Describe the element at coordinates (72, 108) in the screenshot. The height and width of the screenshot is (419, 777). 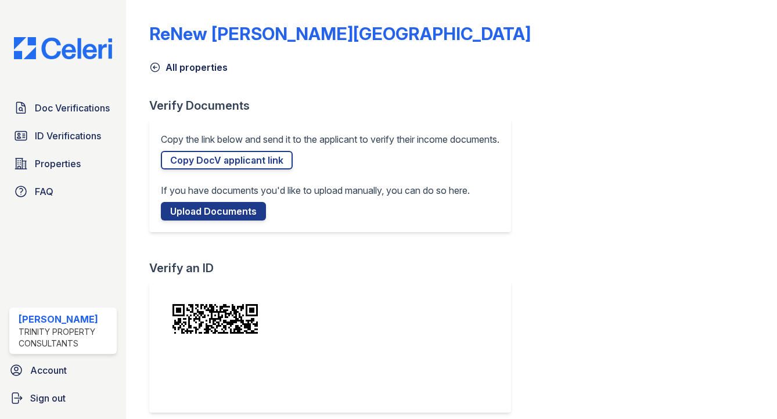
I see `span: Doc Verifications` at that location.